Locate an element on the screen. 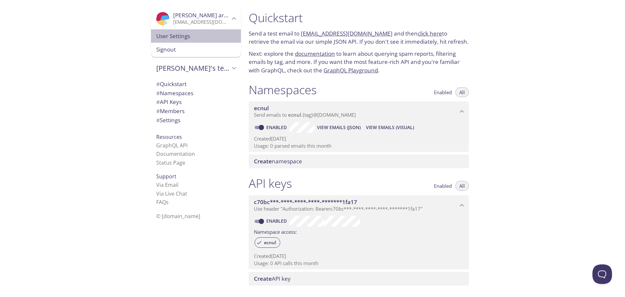  h1: API keys is located at coordinates (270, 183).